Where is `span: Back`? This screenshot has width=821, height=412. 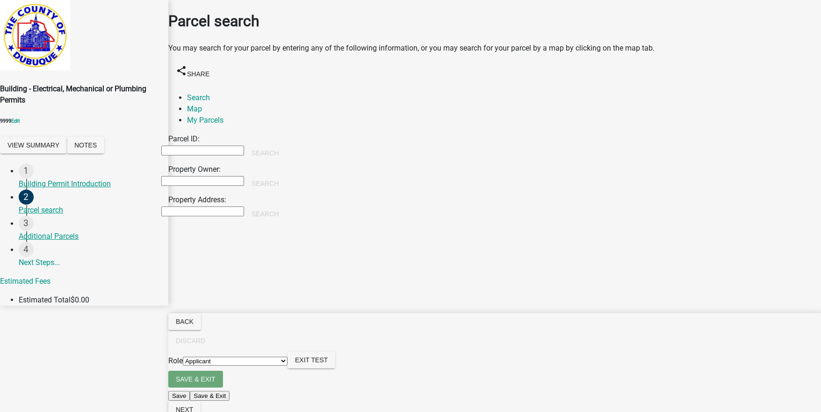 span: Back is located at coordinates (185, 321).